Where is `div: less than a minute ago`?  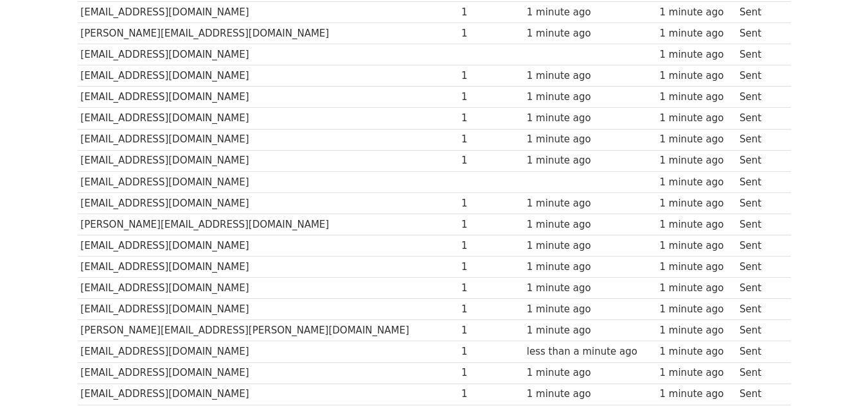
div: less than a minute ago is located at coordinates (590, 352).